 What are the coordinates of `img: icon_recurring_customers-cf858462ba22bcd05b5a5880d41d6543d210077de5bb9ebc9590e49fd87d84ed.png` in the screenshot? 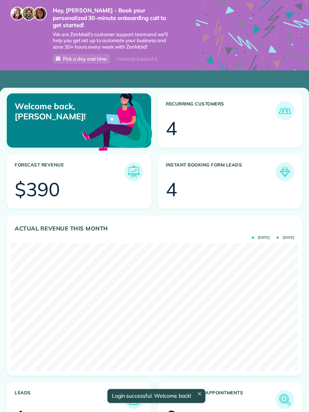 It's located at (285, 111).